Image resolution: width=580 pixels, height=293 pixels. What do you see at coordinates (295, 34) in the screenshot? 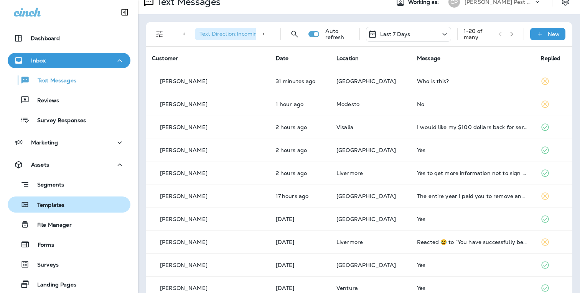
I see `button: Search Messages` at bounding box center [295, 34].